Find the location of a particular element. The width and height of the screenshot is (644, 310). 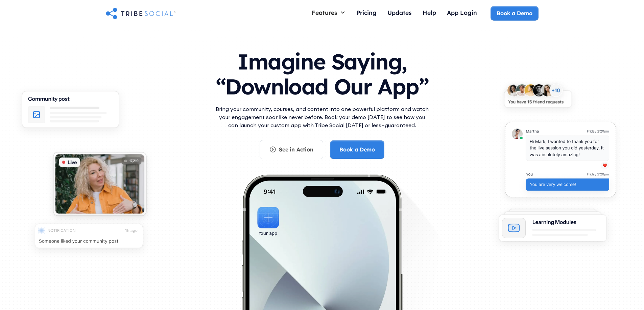

div: Pricing is located at coordinates (366, 13).